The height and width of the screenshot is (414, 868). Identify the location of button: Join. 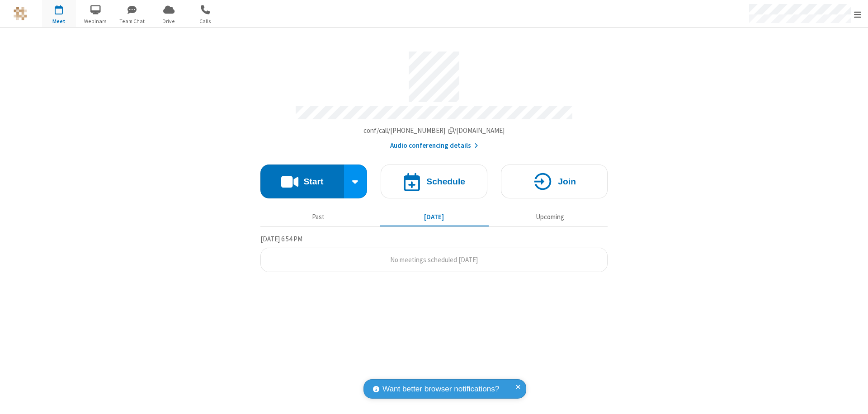
(555, 181).